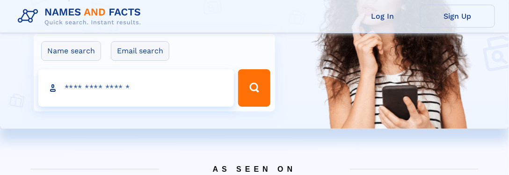 The width and height of the screenshot is (509, 175). Describe the element at coordinates (71, 51) in the screenshot. I see `label: Name search` at that location.